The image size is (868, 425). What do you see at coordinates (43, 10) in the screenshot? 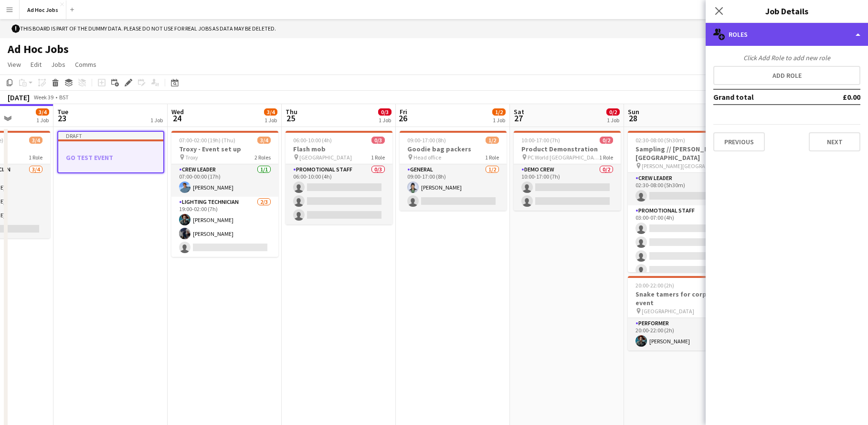
I see `button: Ad Hoc Jobs` at bounding box center [43, 10].